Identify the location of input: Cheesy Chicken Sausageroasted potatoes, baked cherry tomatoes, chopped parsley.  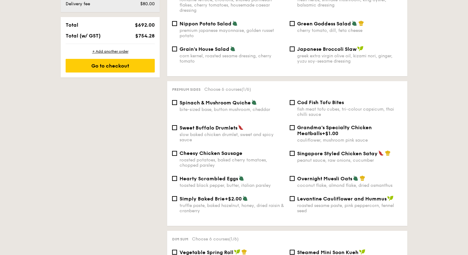
(174, 153).